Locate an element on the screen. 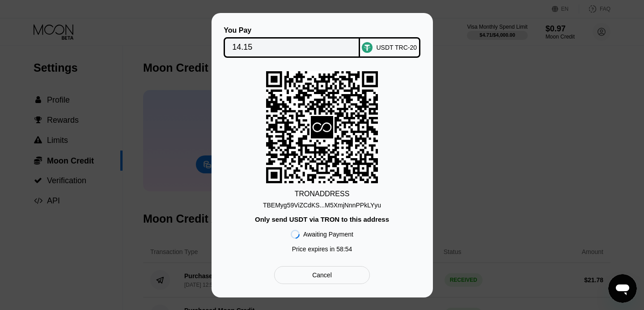  div: Price expires in is located at coordinates (322, 249).